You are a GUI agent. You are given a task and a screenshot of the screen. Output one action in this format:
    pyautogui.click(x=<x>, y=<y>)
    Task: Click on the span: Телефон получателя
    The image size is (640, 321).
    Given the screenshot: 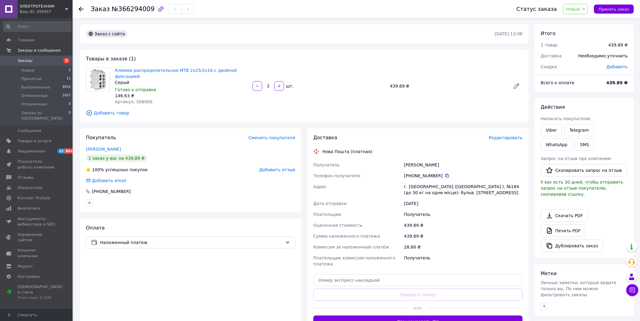 What is the action you would take?
    pyautogui.click(x=337, y=176)
    